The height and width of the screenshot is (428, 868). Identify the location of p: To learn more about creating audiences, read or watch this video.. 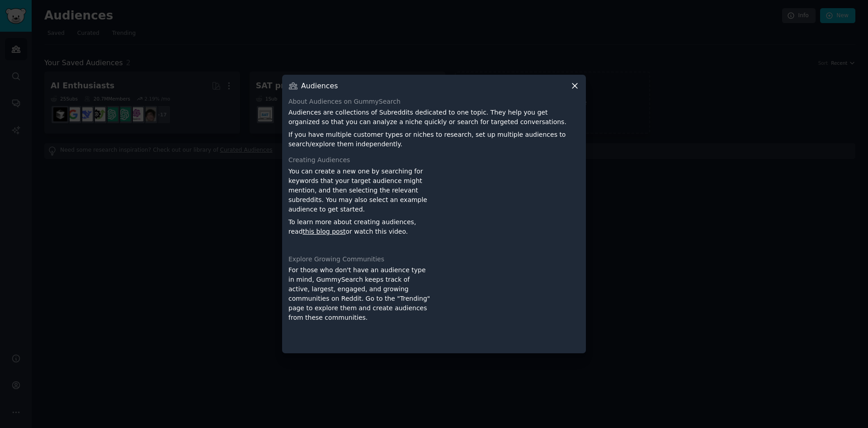
(359, 227).